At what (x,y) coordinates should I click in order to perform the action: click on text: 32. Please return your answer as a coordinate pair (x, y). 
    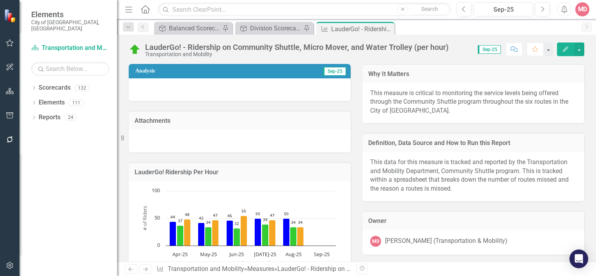
    Looking at the image, I should click on (237, 223).